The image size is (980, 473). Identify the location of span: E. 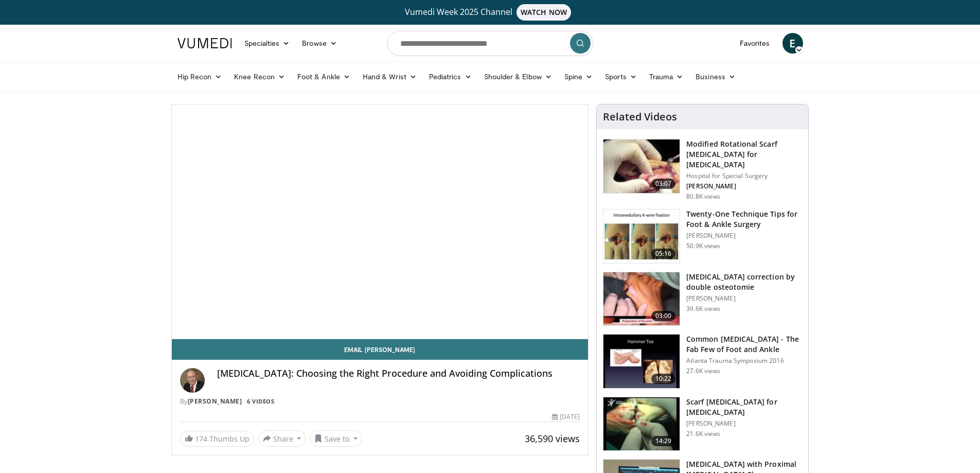
(792, 44).